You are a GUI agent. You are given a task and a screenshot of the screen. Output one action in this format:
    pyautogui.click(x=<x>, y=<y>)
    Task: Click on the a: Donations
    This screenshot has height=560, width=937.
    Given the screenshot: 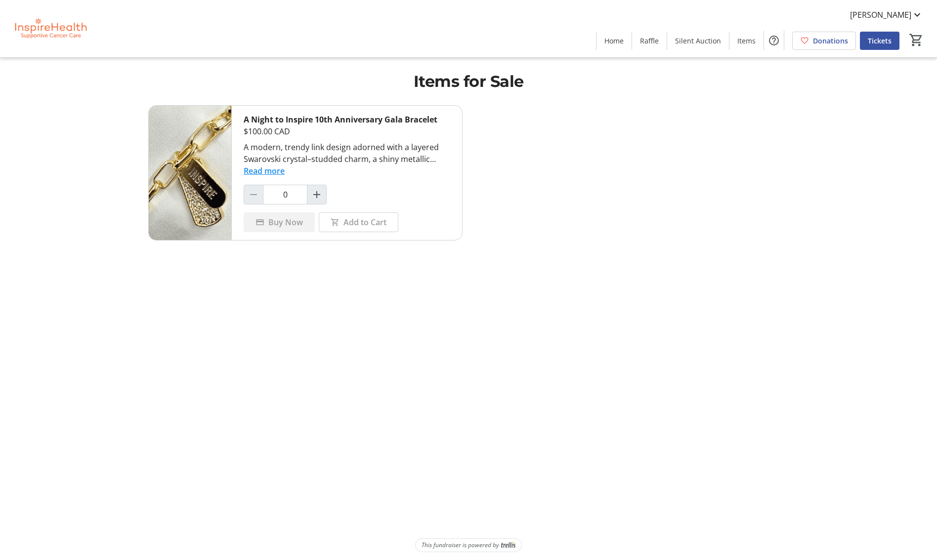 What is the action you would take?
    pyautogui.click(x=823, y=41)
    